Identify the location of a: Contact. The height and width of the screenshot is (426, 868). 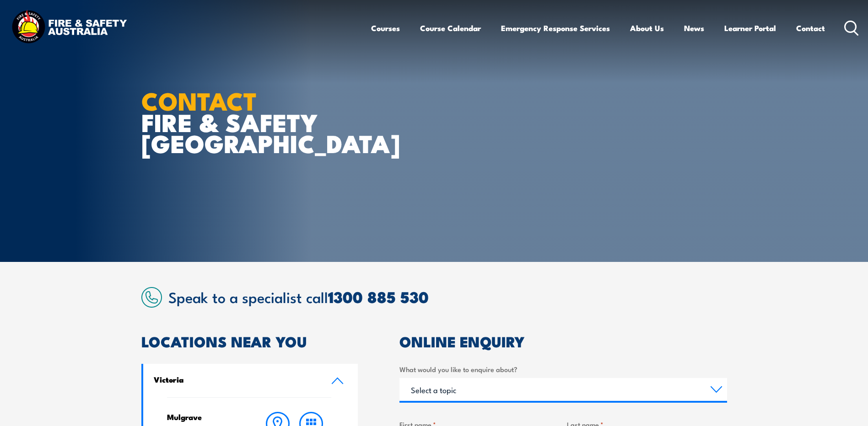
(810, 28).